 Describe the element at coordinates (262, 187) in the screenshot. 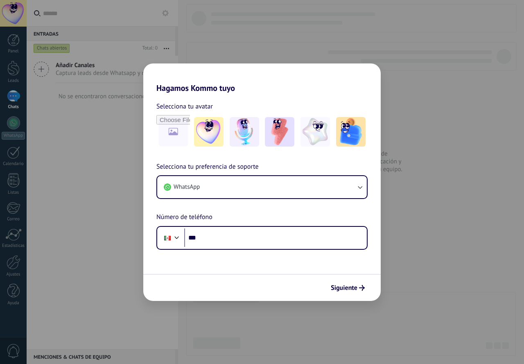

I see `button: WhatsApp` at that location.